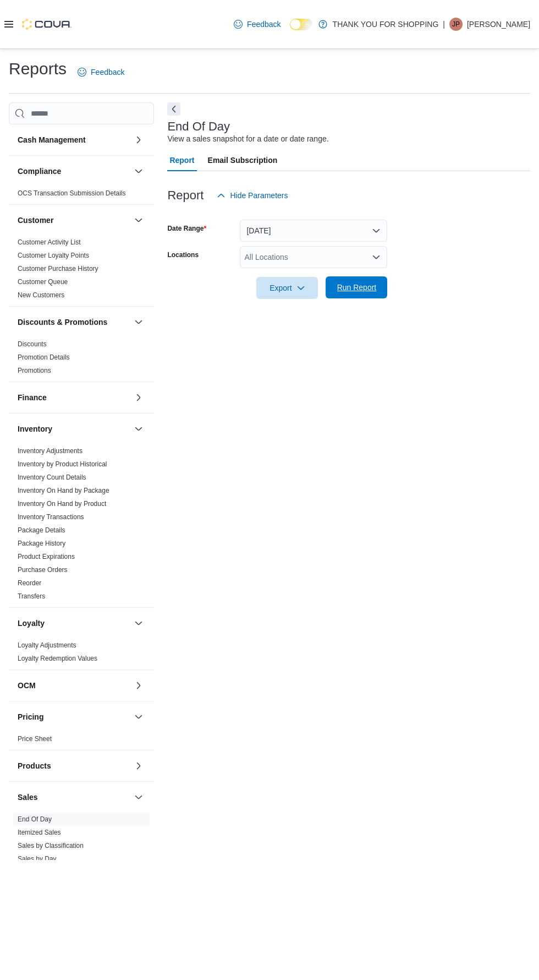 This screenshot has width=539, height=980. What do you see at coordinates (290, 30) in the screenshot?
I see `span: Dark Mode` at bounding box center [290, 30].